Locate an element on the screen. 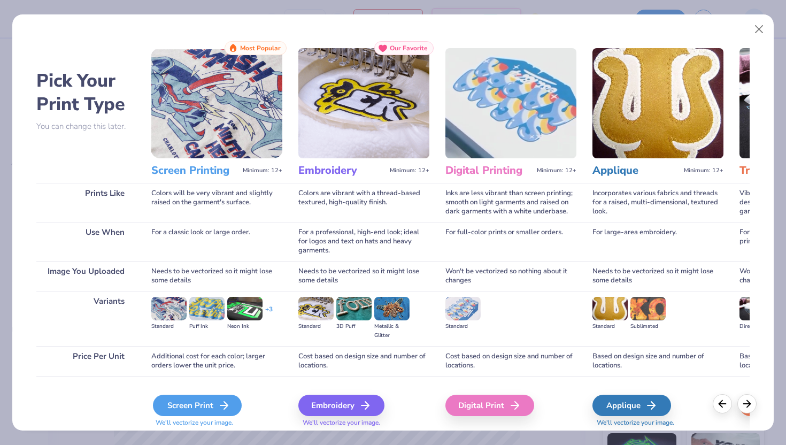  div: Neon Ink is located at coordinates (245, 326).